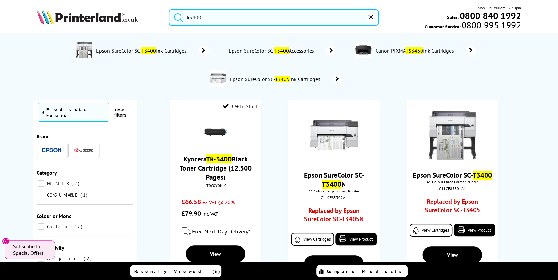 Image resolution: width=558 pixels, height=280 pixels. What do you see at coordinates (43, 113) in the screenshot?
I see `span: 3` at bounding box center [43, 113].